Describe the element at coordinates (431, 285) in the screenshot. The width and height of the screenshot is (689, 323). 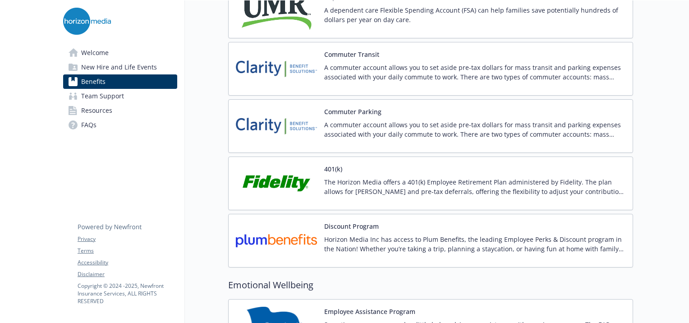
I see `h2: Emotional Wellbeing` at that location.